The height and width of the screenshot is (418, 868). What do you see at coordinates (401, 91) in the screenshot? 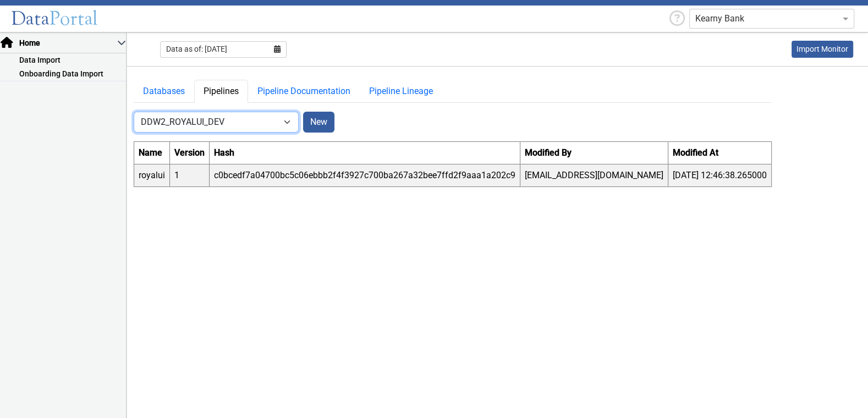
I see `a: Pipeline Lineage` at bounding box center [401, 91].